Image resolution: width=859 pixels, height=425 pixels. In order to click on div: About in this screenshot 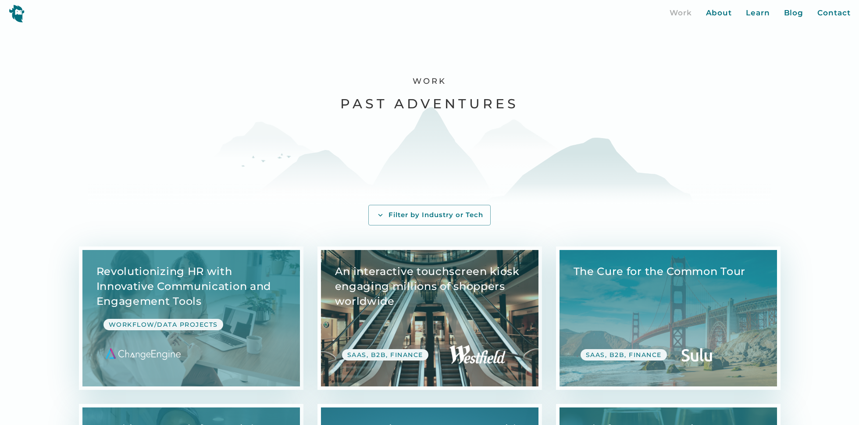, I will do `click(719, 13)`.